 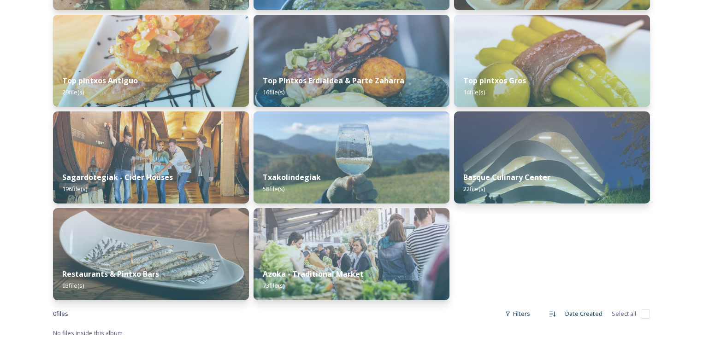 I want to click on span: 196 file(s), so click(x=75, y=189).